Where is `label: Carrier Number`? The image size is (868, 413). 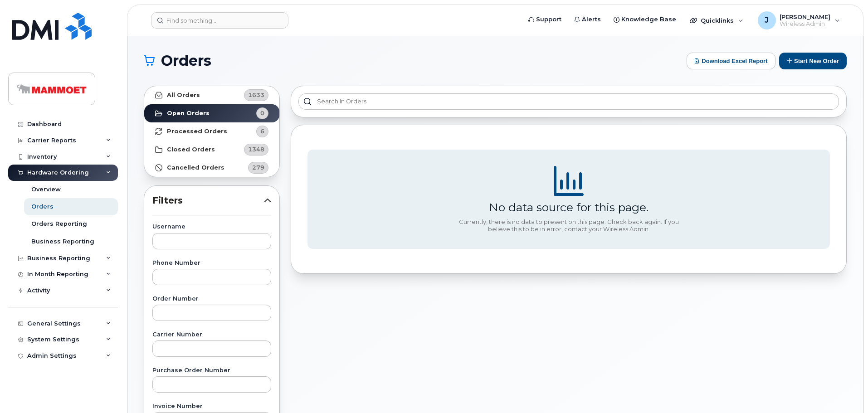 label: Carrier Number is located at coordinates (212, 335).